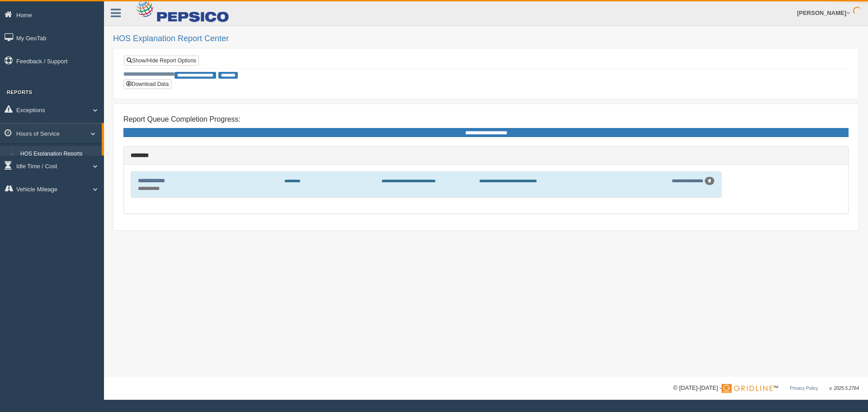 This screenshot has width=868, height=412. Describe the element at coordinates (844, 388) in the screenshot. I see `span: v. 2025.5.2764` at that location.